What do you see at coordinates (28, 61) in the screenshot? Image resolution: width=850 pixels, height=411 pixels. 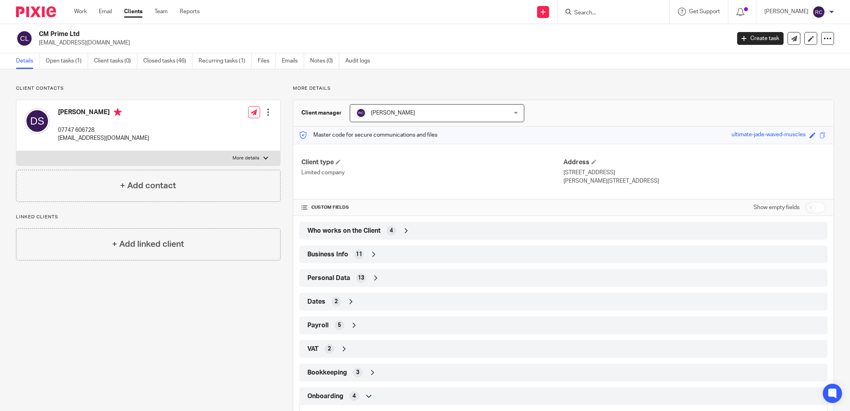 I see `a: Details` at bounding box center [28, 61].